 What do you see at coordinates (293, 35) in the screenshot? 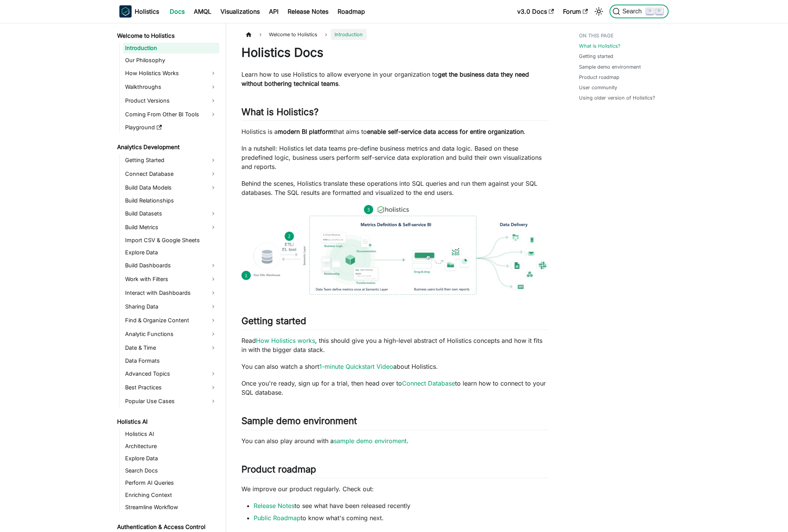
I see `span: Welcome to Holistics` at bounding box center [293, 35].